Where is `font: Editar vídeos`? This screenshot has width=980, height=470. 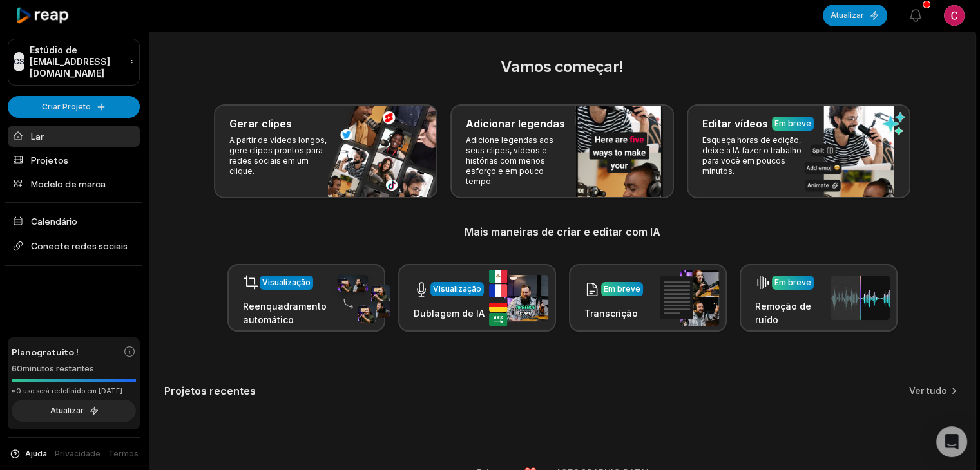
font: Editar vídeos is located at coordinates (735, 124).